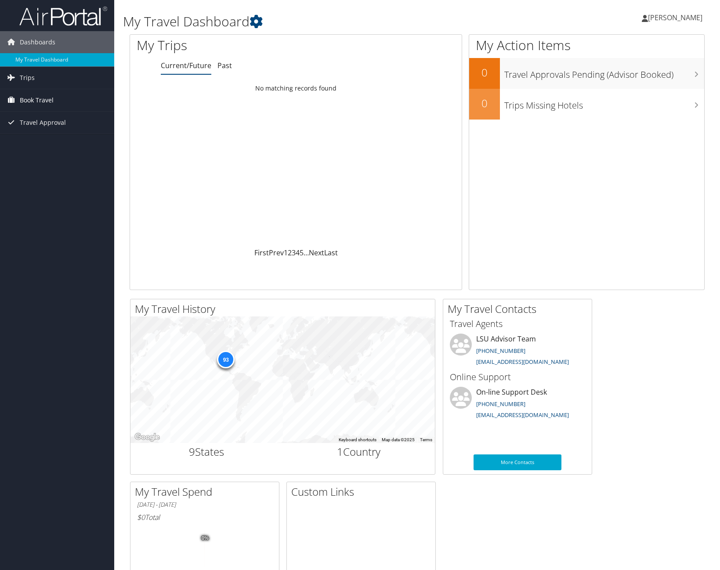 This screenshot has width=720, height=570. What do you see at coordinates (586, 45) in the screenshot?
I see `h1: My Action Items` at bounding box center [586, 45].